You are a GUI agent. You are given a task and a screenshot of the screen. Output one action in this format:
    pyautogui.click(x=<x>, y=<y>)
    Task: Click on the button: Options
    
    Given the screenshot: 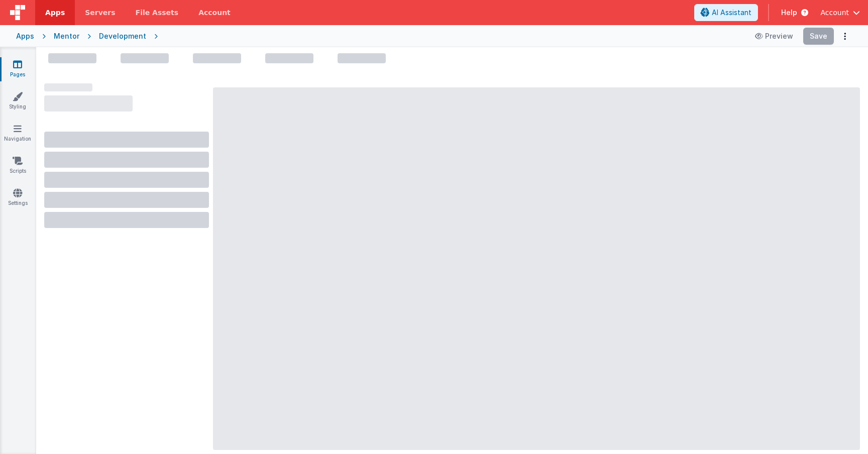 What is the action you would take?
    pyautogui.click(x=845, y=37)
    